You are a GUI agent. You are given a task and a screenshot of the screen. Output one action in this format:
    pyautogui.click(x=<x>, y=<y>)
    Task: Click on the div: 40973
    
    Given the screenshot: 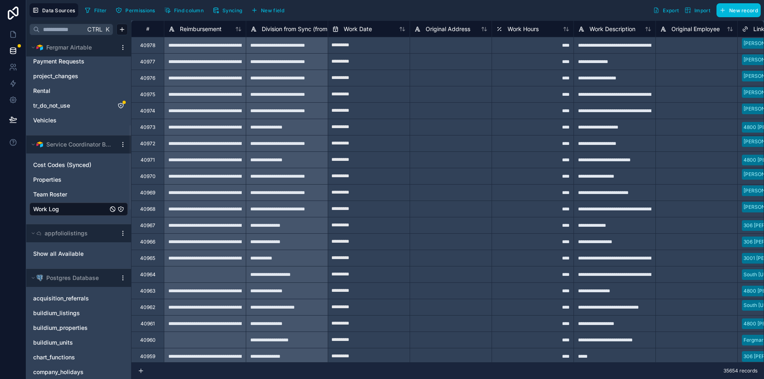 What is the action you would take?
    pyautogui.click(x=147, y=127)
    